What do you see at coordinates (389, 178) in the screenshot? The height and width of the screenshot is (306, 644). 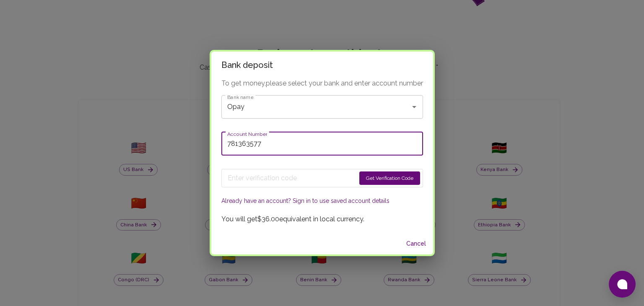 I see `button: Get Verification Code` at bounding box center [389, 178].